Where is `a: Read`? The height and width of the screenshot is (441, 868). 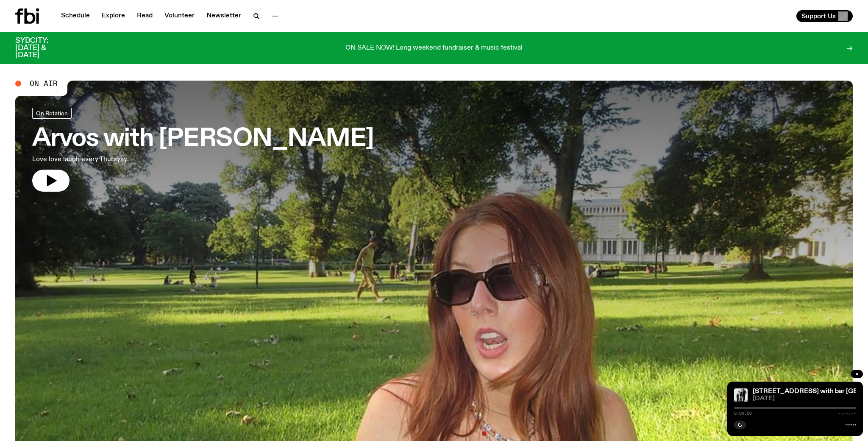
a: Read is located at coordinates (145, 16).